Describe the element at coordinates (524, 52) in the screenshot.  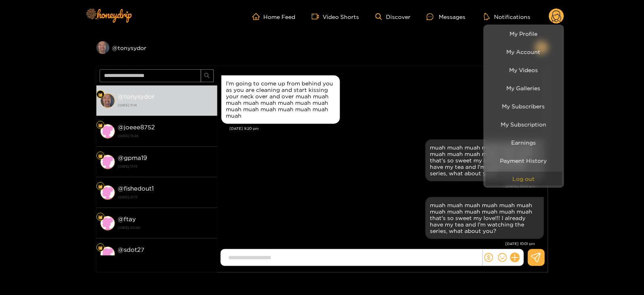
I see `a: My Account` at that location.